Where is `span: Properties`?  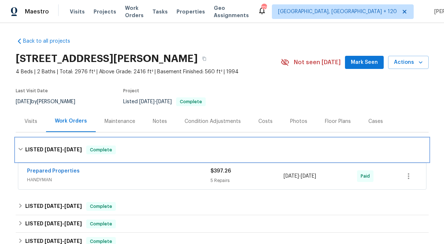
span: Properties is located at coordinates (191, 12).